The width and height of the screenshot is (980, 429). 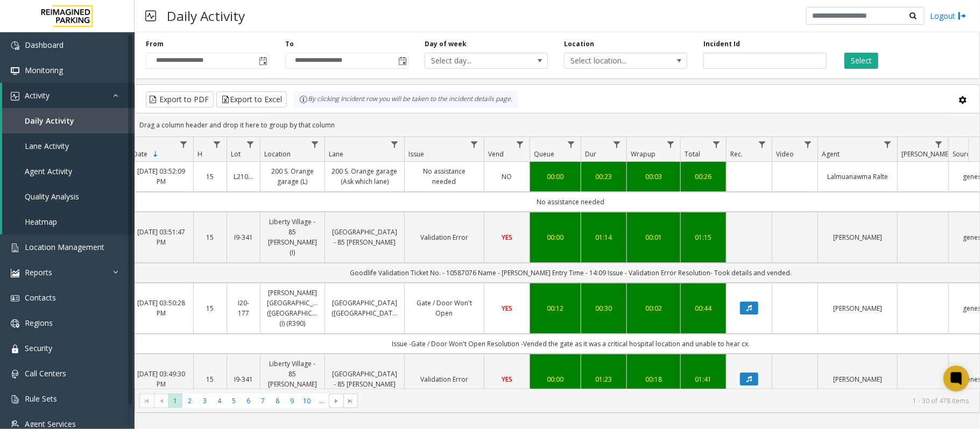 What do you see at coordinates (604, 308) in the screenshot?
I see `a: 00:30` at bounding box center [604, 308].